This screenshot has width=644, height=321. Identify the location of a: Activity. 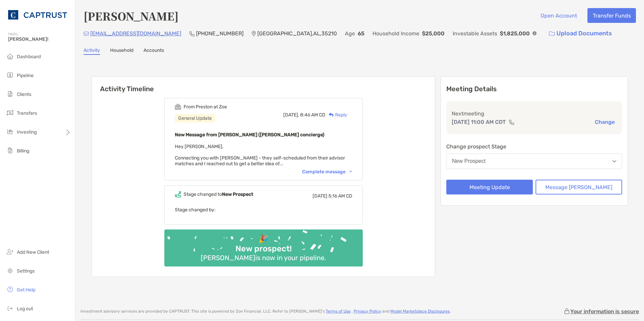
(92, 51).